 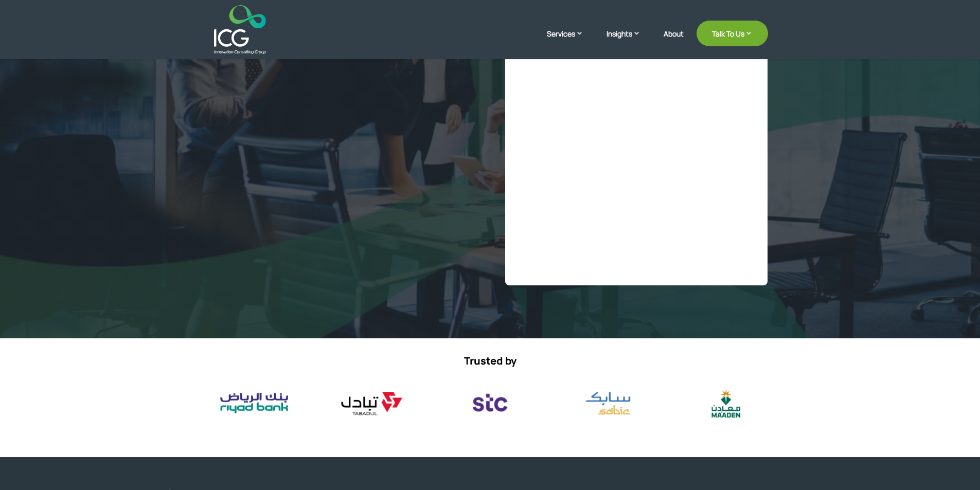 What do you see at coordinates (570, 41) in the screenshot?
I see `a: Services` at bounding box center [570, 41].